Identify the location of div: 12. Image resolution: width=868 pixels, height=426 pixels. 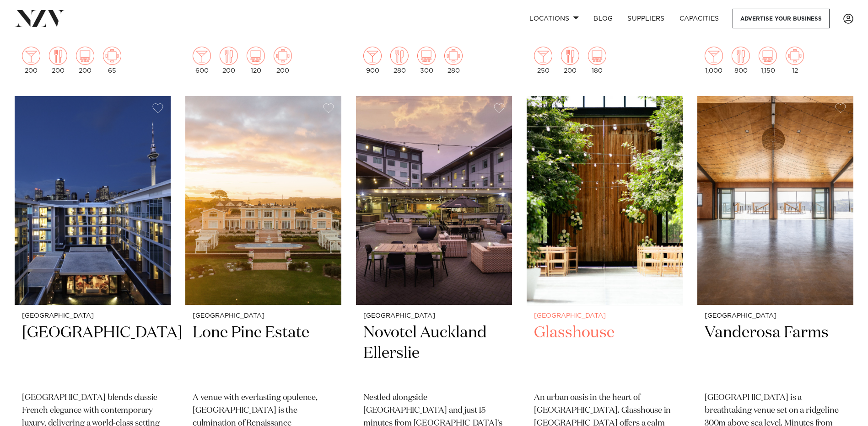
(795, 60).